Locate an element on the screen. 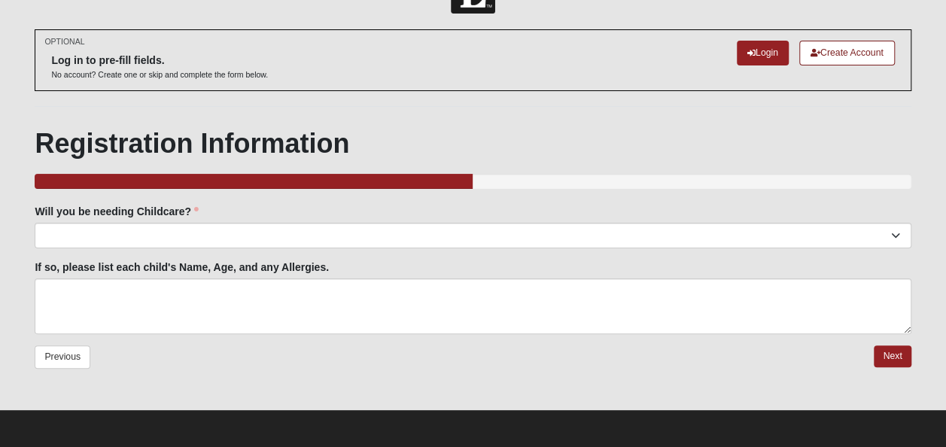  a: Create Account is located at coordinates (847, 53).